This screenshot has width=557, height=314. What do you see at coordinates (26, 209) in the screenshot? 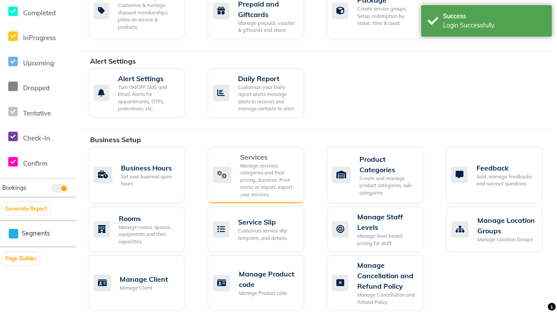
I see `button: Generate Report` at bounding box center [26, 209].